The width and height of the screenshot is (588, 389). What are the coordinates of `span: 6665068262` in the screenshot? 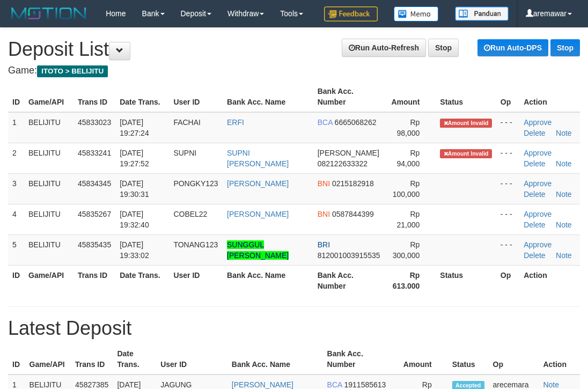 It's located at (356, 122).